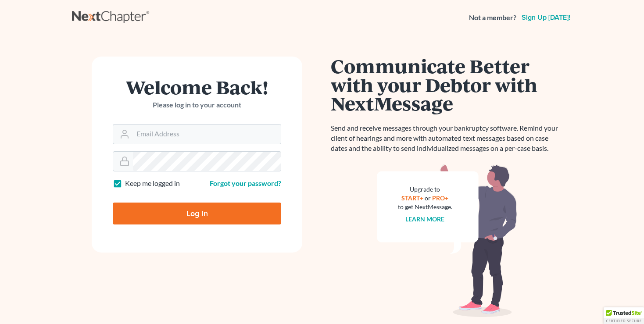  Describe the element at coordinates (207, 134) in the screenshot. I see `input: Email Address` at that location.